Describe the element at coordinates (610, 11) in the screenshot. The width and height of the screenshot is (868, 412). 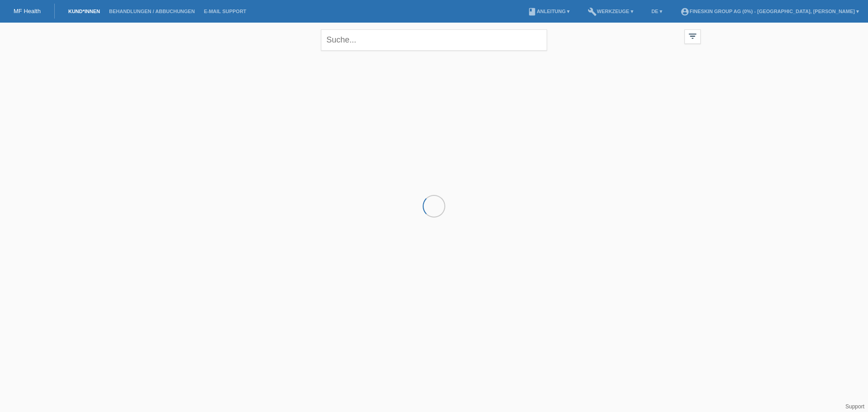
I see `a: buildWerkzeuge ▾` at that location.